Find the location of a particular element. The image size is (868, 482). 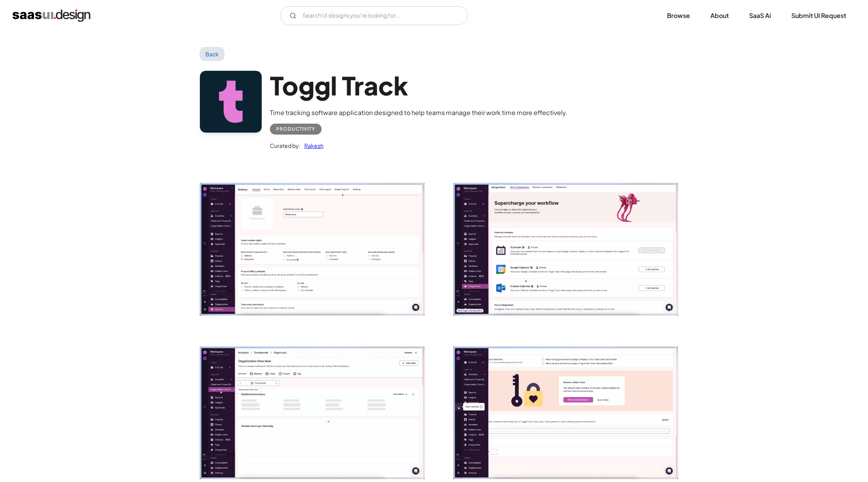

a: Rakesh is located at coordinates (312, 145).